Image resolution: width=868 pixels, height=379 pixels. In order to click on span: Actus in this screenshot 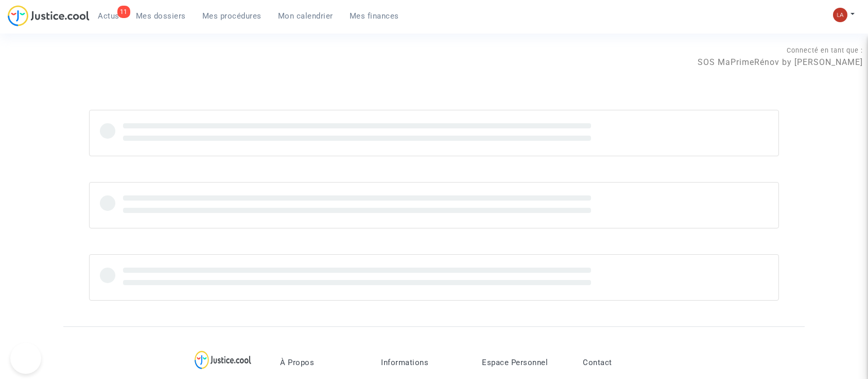, I will do `click(108, 16)`.